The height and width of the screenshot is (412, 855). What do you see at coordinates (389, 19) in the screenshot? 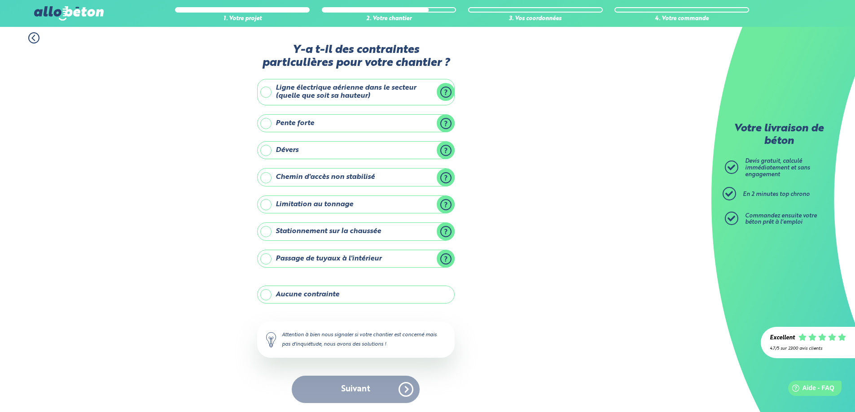
I see `div: 2. Votre chantier` at bounding box center [389, 19].